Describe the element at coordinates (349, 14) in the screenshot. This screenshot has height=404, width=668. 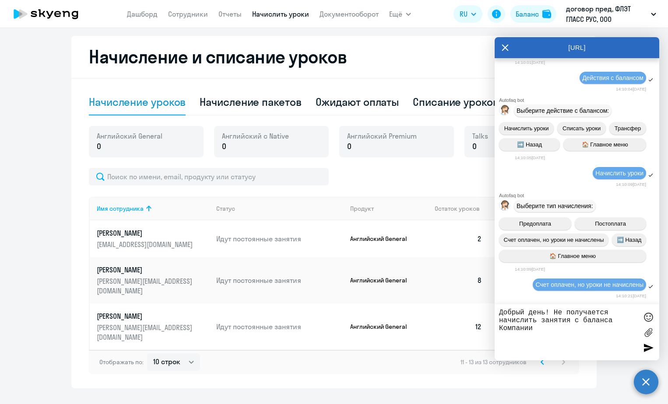
I see `a: Документооборот` at that location.